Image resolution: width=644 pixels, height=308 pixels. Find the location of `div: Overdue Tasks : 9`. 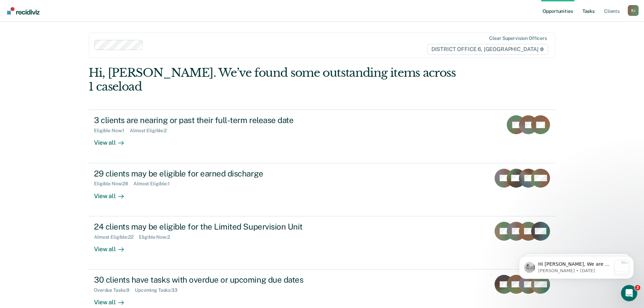

div: Overdue Tasks : 9 is located at coordinates (114, 290).